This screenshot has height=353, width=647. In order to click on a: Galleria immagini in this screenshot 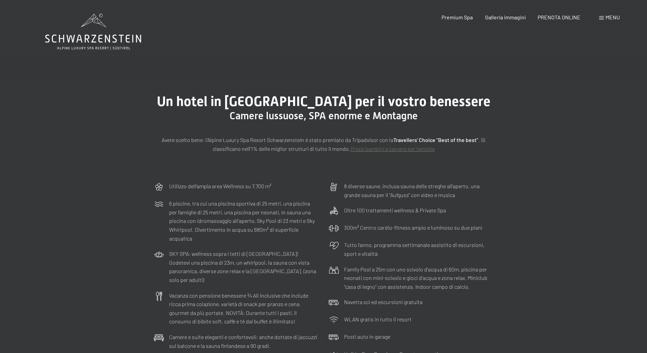, I will do `click(506, 17)`.